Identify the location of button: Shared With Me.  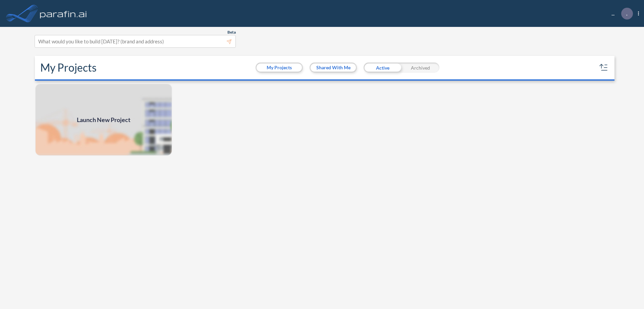
(333, 67).